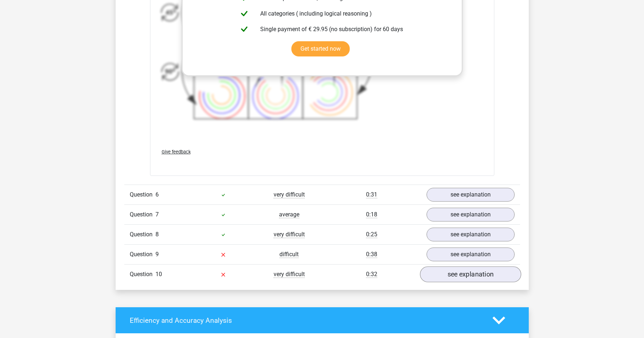  What do you see at coordinates (320, 49) in the screenshot?
I see `a: Get started now` at bounding box center [320, 49].